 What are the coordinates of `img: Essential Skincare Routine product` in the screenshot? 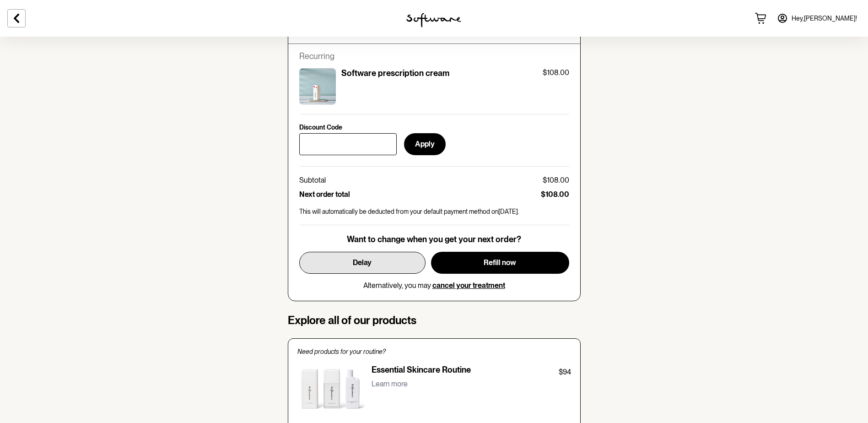 It's located at (331, 391).